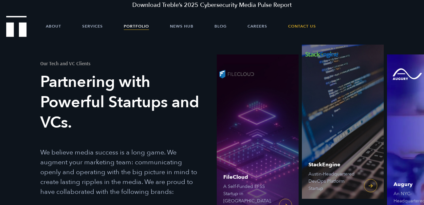  I want to click on a: StackEngine, so click(343, 117).